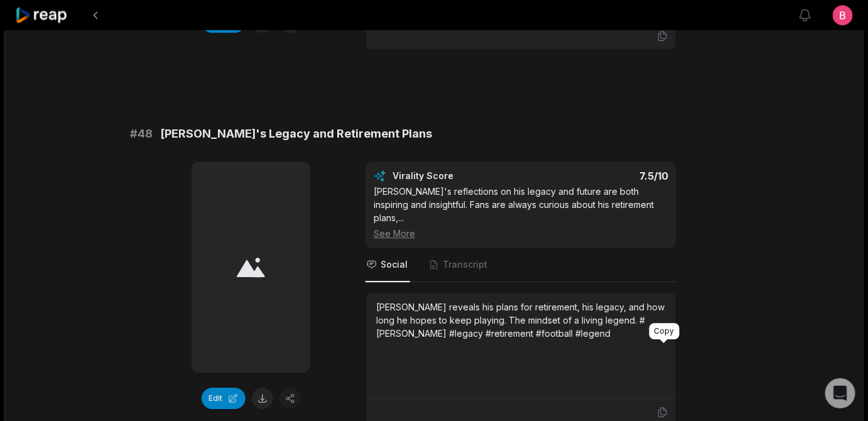 The width and height of the screenshot is (868, 421). Describe the element at coordinates (224, 398) in the screenshot. I see `button: Edit` at that location.